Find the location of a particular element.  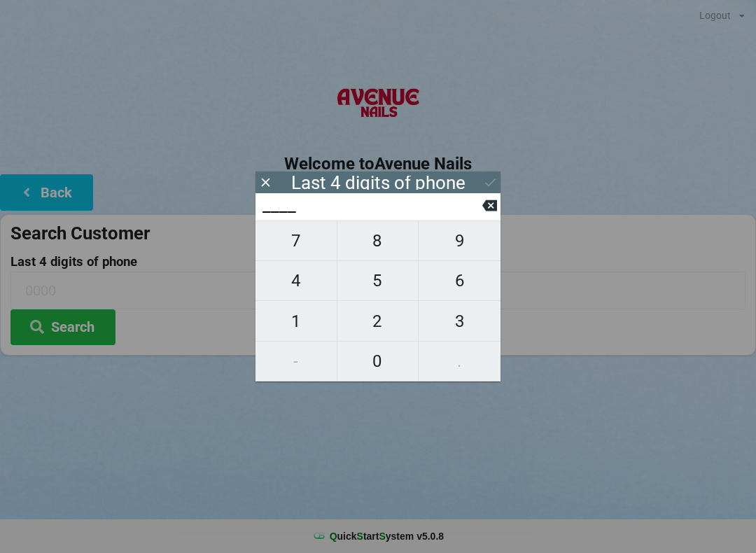

span: 0 is located at coordinates (378, 361).